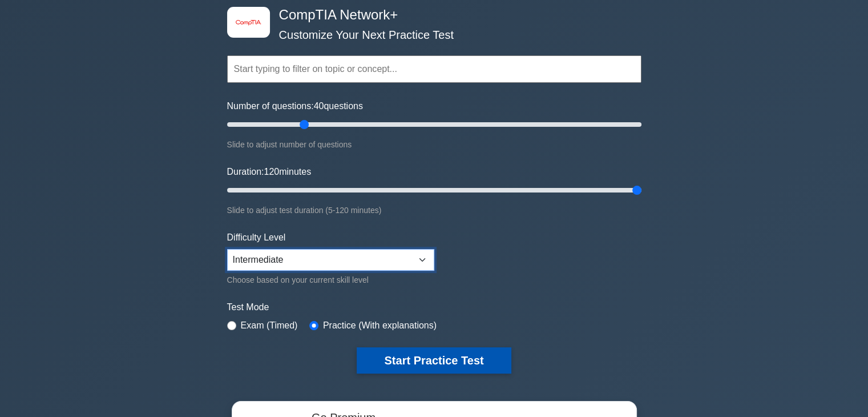 The width and height of the screenshot is (868, 417). I want to click on div: Slide to adjust test duration (5-120 minutes), so click(434, 210).